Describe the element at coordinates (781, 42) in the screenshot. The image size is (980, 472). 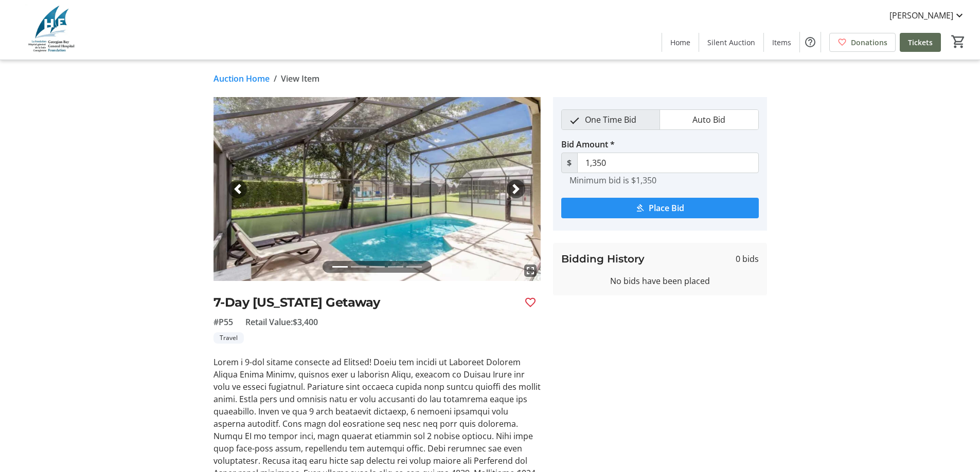
I see `a: Items` at that location.